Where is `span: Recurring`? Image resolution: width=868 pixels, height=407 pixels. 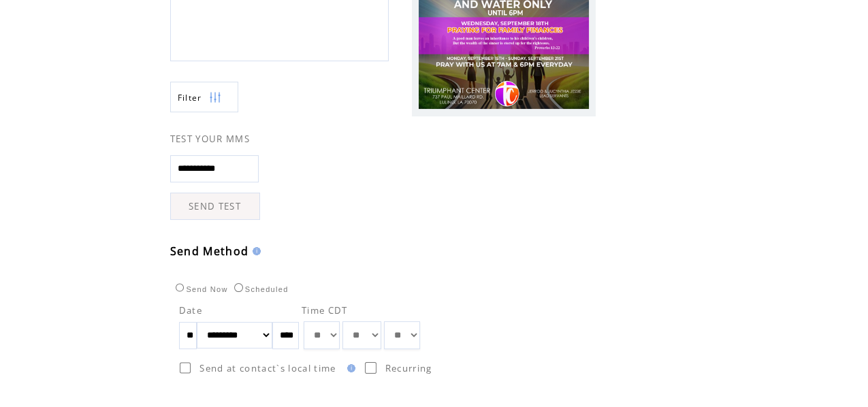
span: Recurring is located at coordinates (409, 368).